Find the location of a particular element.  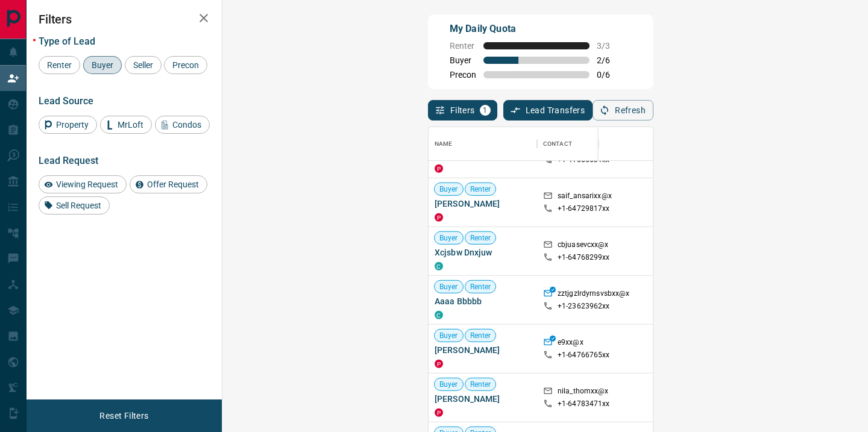

span: Viewing Request is located at coordinates (87, 184).